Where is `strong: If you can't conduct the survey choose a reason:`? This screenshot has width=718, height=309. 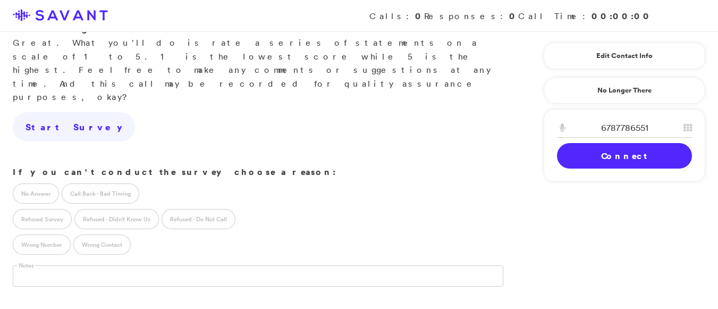 strong: If you can't conduct the survey choose a reason: is located at coordinates (174, 172).